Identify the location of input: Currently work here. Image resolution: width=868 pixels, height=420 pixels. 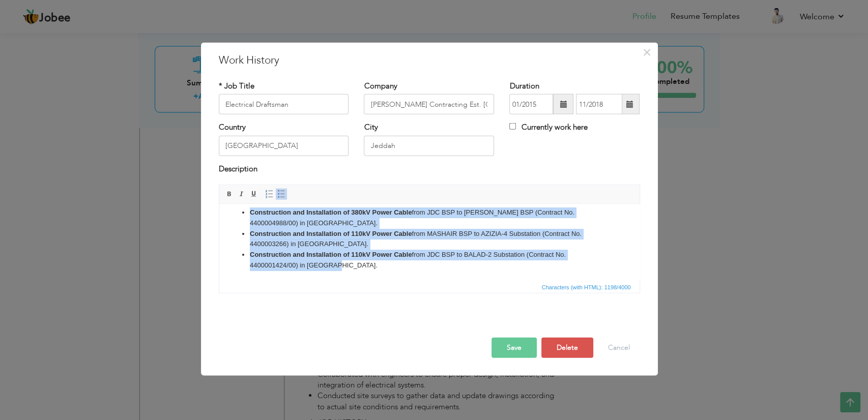
(512, 126).